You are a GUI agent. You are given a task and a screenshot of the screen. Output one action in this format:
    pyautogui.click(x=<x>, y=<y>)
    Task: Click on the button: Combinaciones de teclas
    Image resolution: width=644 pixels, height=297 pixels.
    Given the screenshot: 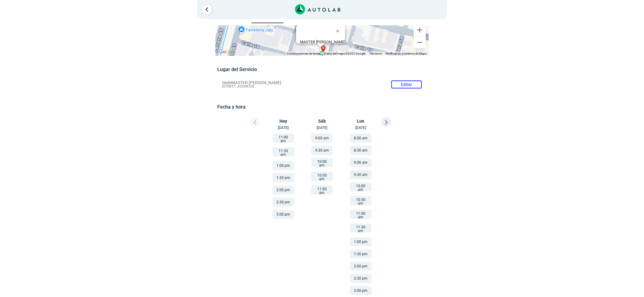 What is the action you would take?
    pyautogui.click(x=304, y=54)
    